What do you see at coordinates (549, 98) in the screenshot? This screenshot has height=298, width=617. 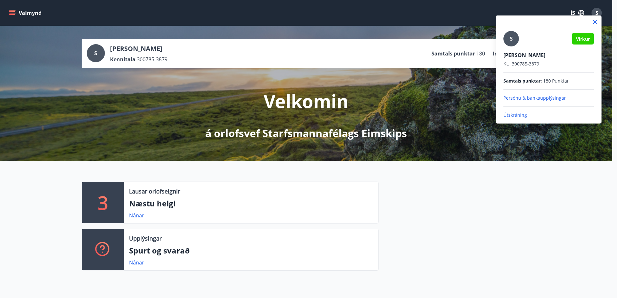 I see `p: Persónu & bankaupplýsingar` at bounding box center [549, 98].